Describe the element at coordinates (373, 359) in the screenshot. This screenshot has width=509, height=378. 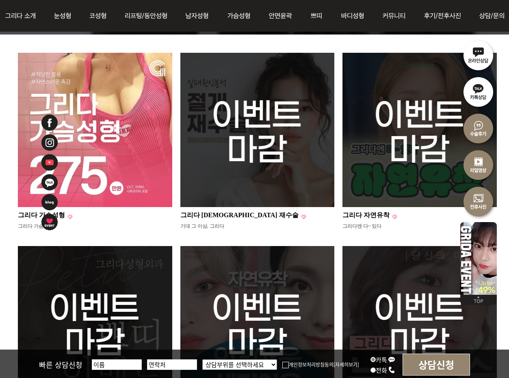
I see `input: 카톡` at that location.